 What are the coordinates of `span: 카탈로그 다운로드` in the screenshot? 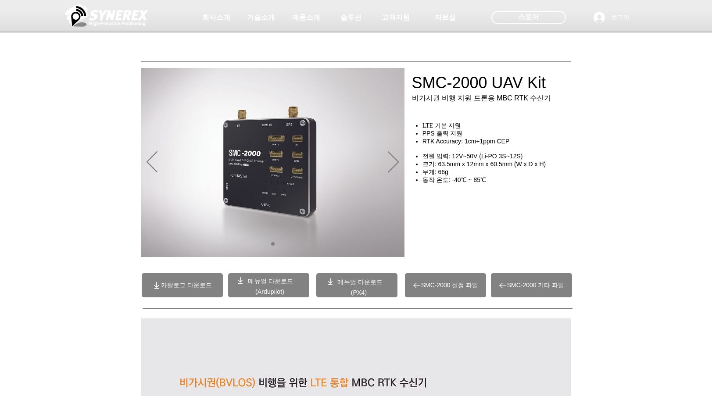 It's located at (187, 286).